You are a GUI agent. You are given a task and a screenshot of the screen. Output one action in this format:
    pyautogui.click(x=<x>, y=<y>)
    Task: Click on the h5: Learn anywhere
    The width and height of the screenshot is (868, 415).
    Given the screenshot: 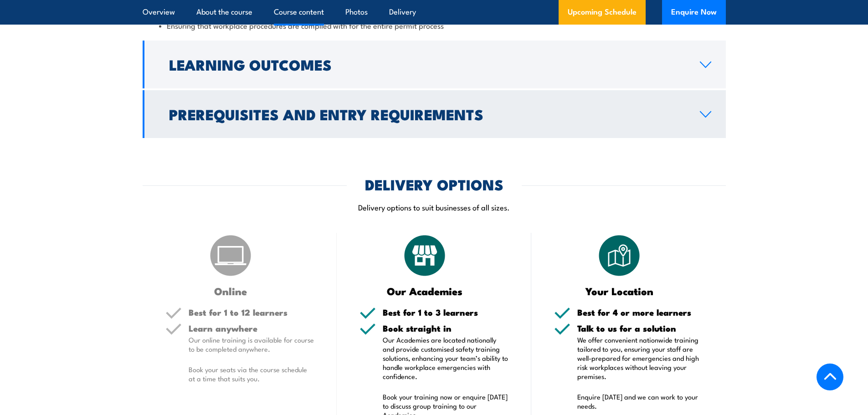 What is the action you would take?
    pyautogui.click(x=251, y=328)
    